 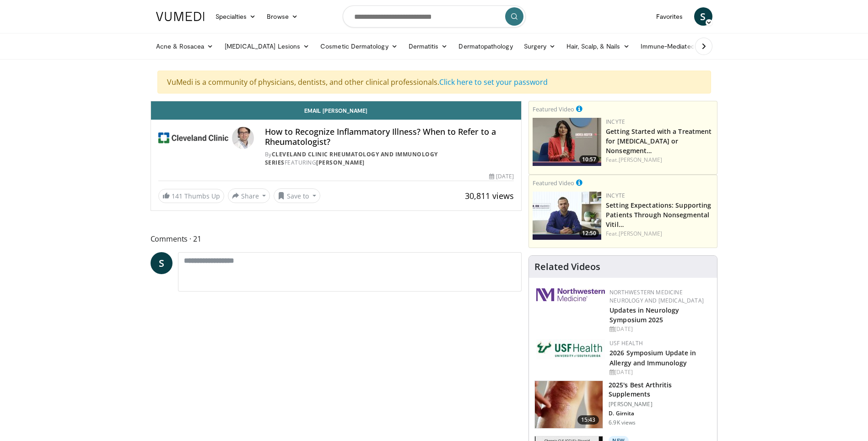 I want to click on a: Browse, so click(x=282, y=17).